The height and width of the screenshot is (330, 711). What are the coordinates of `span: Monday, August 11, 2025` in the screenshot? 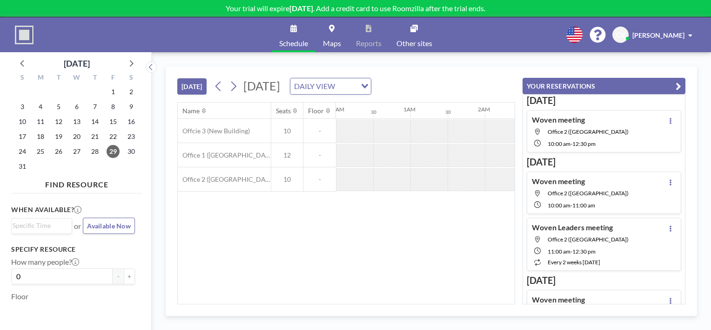 It's located at (40, 121).